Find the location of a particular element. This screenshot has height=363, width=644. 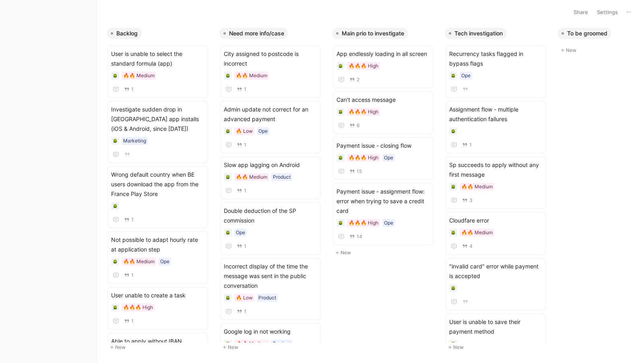

button: 14 is located at coordinates (356, 236).